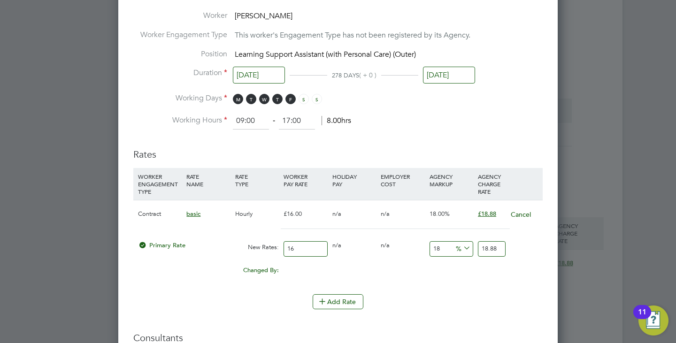  I want to click on h3: Rates, so click(338, 150).